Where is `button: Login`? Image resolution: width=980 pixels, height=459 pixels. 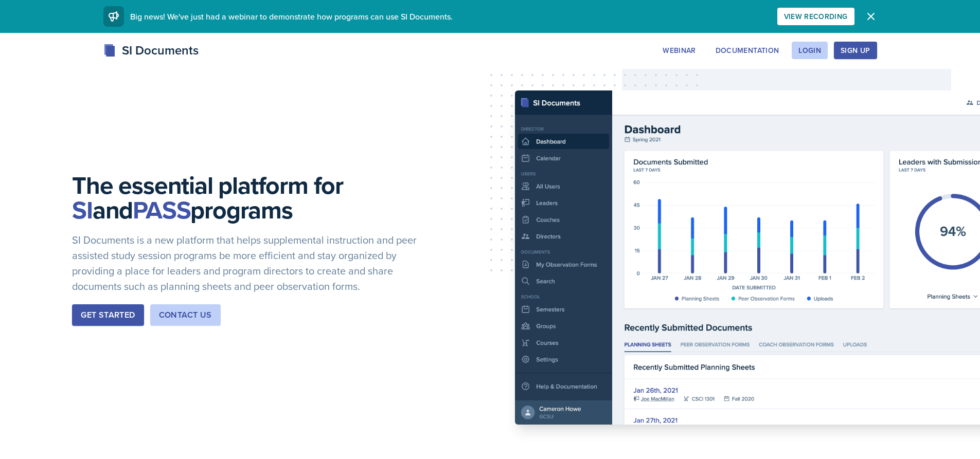 button: Login is located at coordinates (810, 50).